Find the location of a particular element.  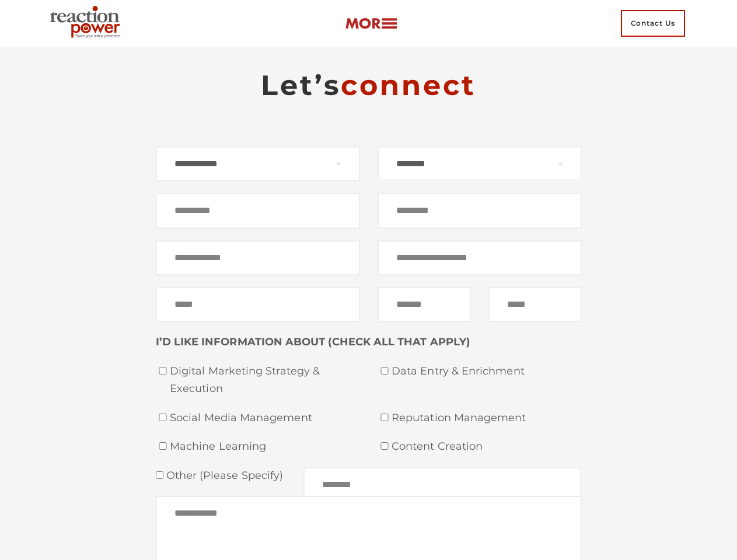

span: Contact Us is located at coordinates (653, 23).